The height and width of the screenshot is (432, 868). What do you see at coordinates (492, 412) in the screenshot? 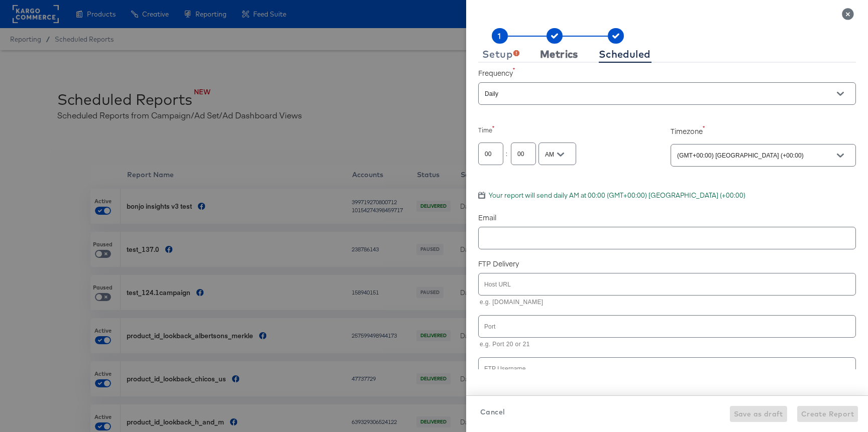
I see `button: Cancel` at bounding box center [492, 412].